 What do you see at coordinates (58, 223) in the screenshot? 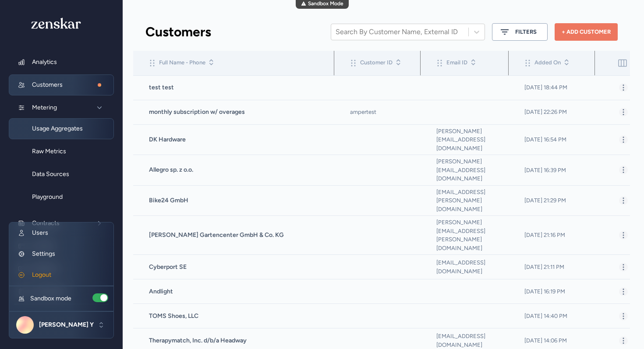
I see `p: Contracts` at bounding box center [58, 223].